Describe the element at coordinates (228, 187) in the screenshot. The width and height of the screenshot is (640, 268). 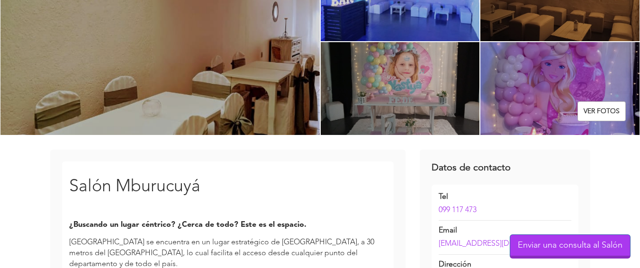
I see `h1: Salón Mburucuyá` at that location.